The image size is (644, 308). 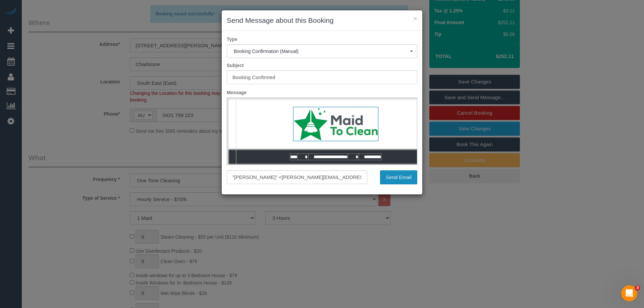 I want to click on h3: Send Message about this Booking, so click(x=322, y=20).